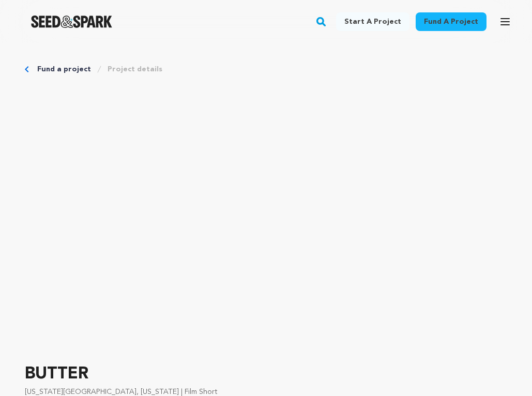 The image size is (532, 396). I want to click on img: Seed&Spark Logo Dark Mode, so click(71, 21).